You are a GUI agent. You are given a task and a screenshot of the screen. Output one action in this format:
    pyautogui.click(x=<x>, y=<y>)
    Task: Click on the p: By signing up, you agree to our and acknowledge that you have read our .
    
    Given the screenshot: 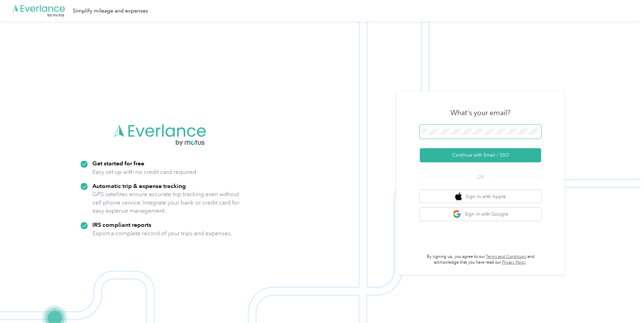 What is the action you would take?
    pyautogui.click(x=480, y=259)
    